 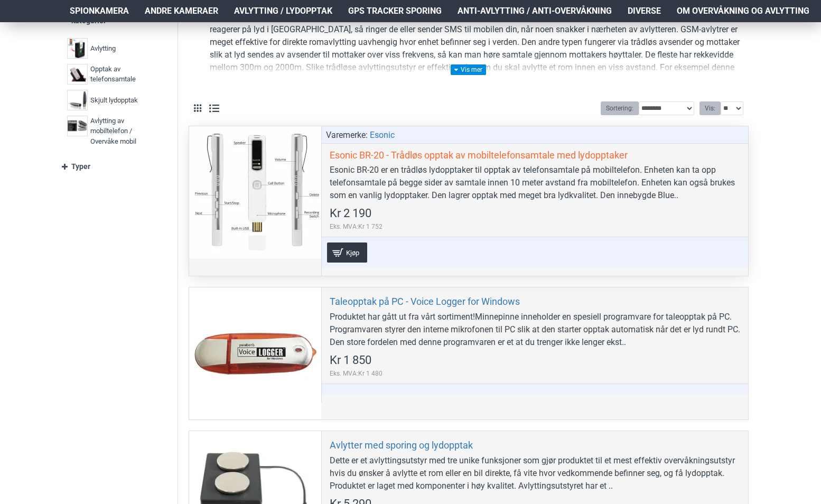 What do you see at coordinates (114, 101) in the screenshot?
I see `span: Skjult lydopptak` at bounding box center [114, 101].